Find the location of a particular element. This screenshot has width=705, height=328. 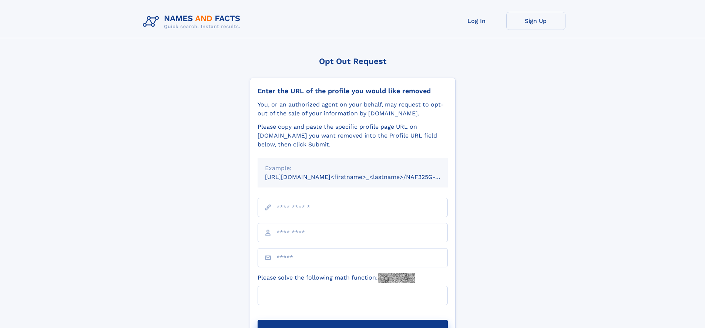

a: Sign Up is located at coordinates (536, 21).